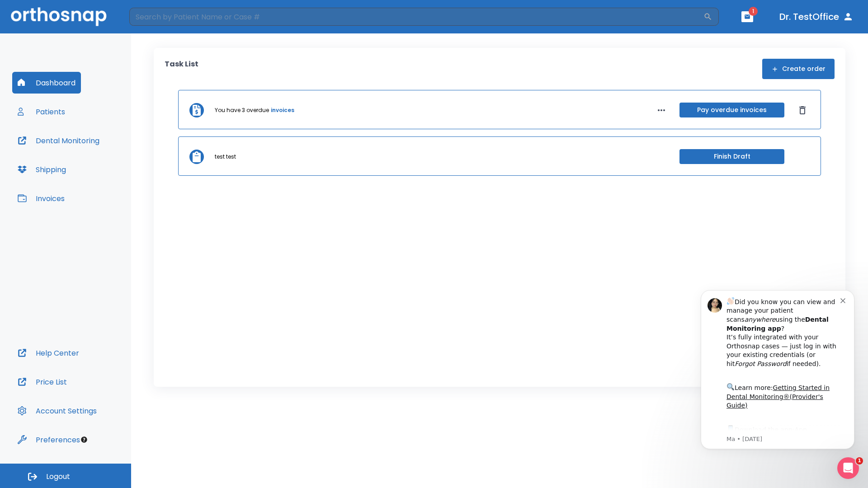 The width and height of the screenshot is (868, 488). What do you see at coordinates (49, 439) in the screenshot?
I see `a: Preferences` at bounding box center [49, 439].